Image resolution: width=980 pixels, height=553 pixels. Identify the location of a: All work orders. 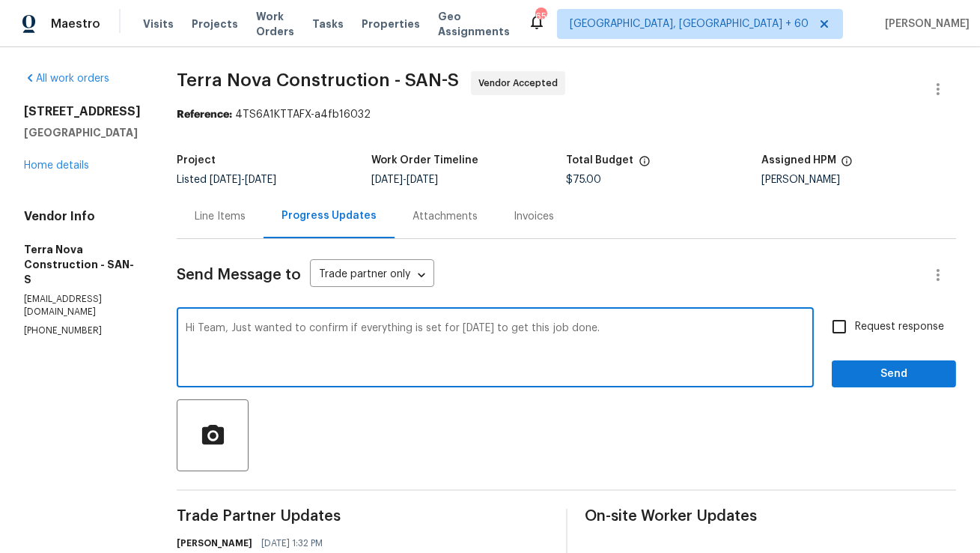
(67, 79).